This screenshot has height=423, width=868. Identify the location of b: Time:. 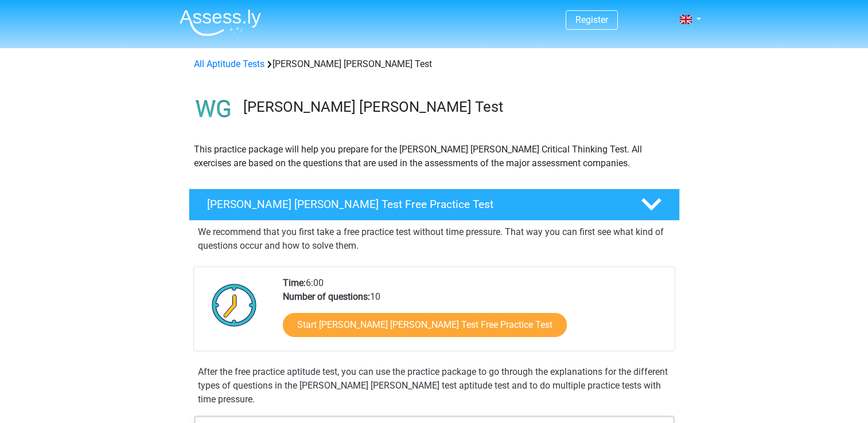
(294, 283).